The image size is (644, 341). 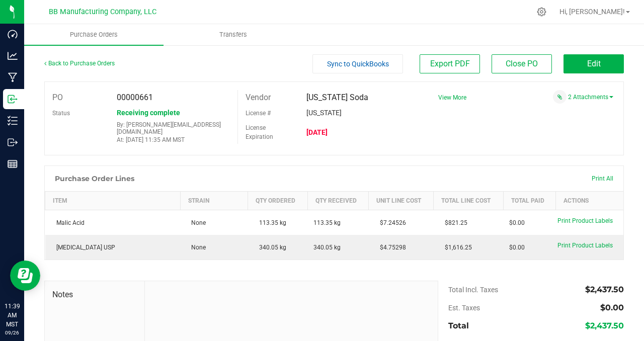 I want to click on label: License #, so click(x=258, y=113).